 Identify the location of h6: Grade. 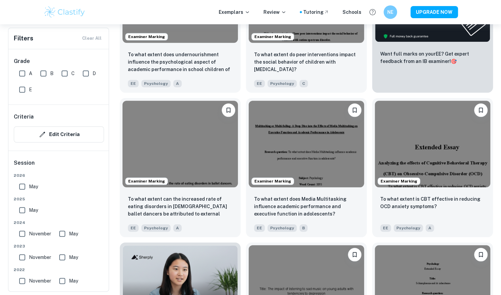
(59, 61).